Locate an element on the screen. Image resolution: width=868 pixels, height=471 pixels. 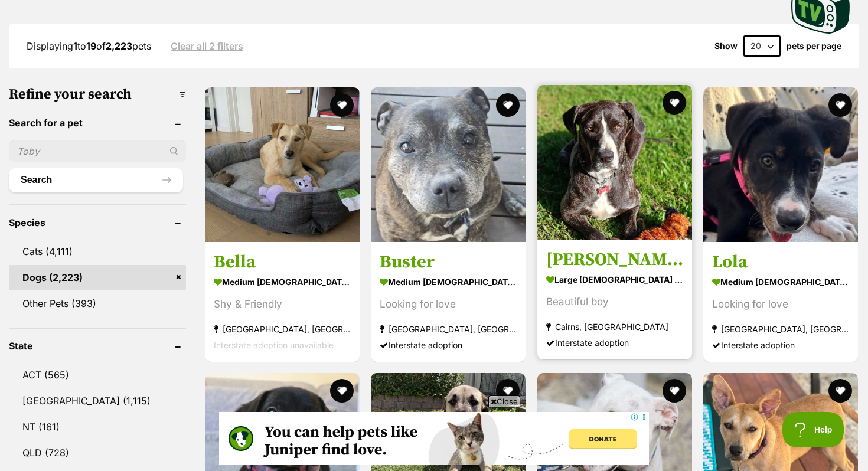
button: Search is located at coordinates (96, 180).